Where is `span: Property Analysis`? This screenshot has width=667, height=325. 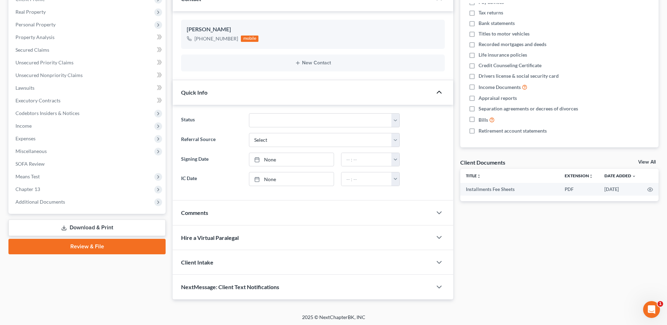 span: Property Analysis is located at coordinates (35, 37).